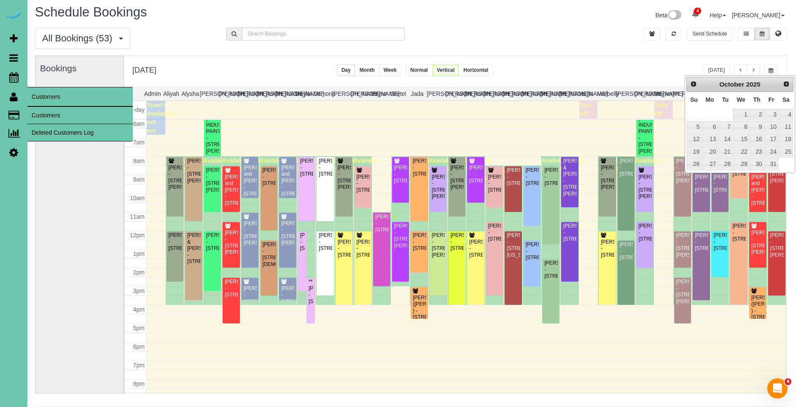 The height and width of the screenshot is (407, 796). Describe the element at coordinates (139, 383) in the screenshot. I see `span: 8pm` at that location.